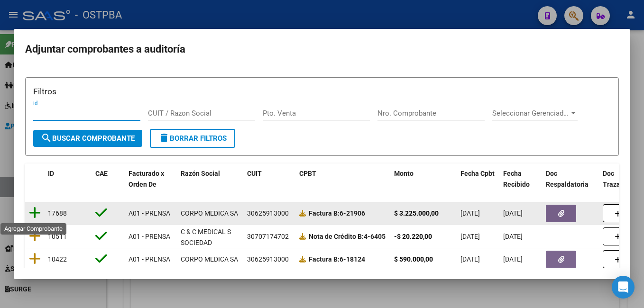  I want to click on mat-icon: search, so click(47, 137).